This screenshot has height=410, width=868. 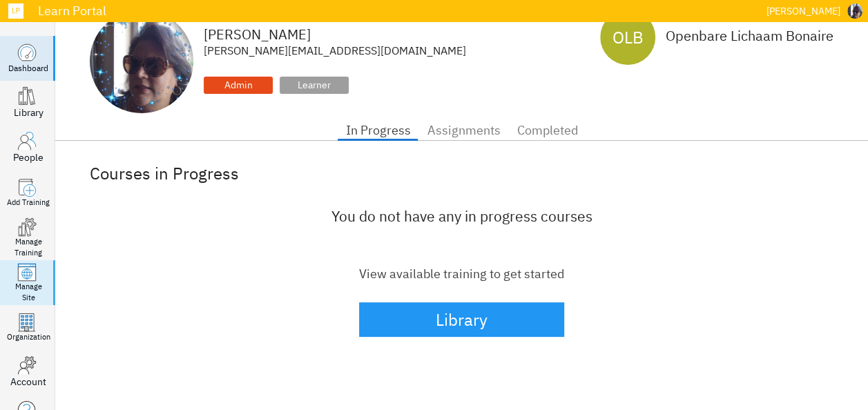 What do you see at coordinates (395, 11) in the screenshot?
I see `div: Learn Portal` at bounding box center [395, 11].